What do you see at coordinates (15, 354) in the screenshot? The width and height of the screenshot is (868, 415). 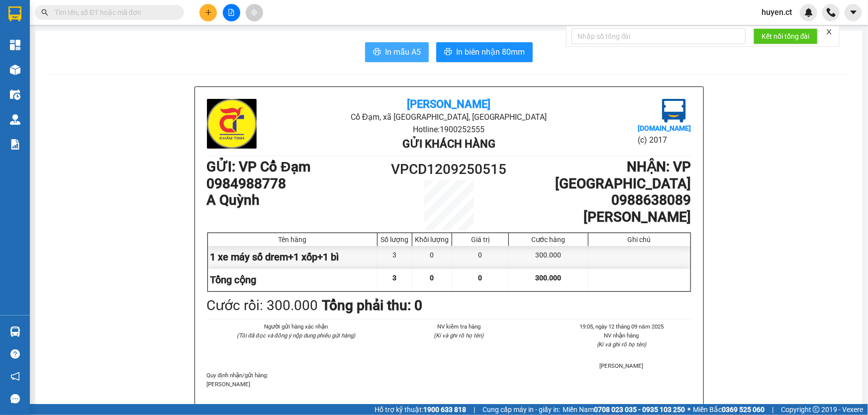 I see `span: question-circle` at bounding box center [15, 354].